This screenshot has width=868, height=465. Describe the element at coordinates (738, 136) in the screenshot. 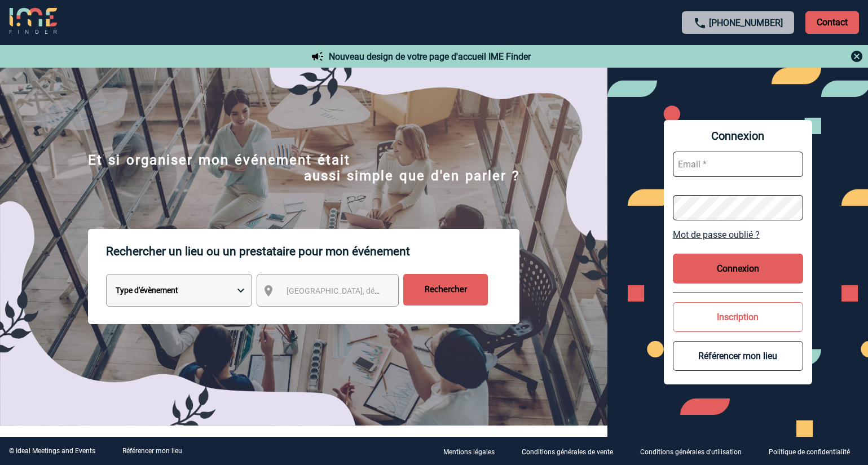

I see `span: Connexion` at that location.